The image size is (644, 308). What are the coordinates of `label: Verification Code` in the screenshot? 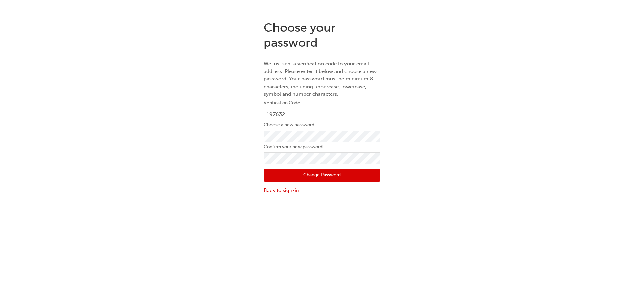 It's located at (322, 103).